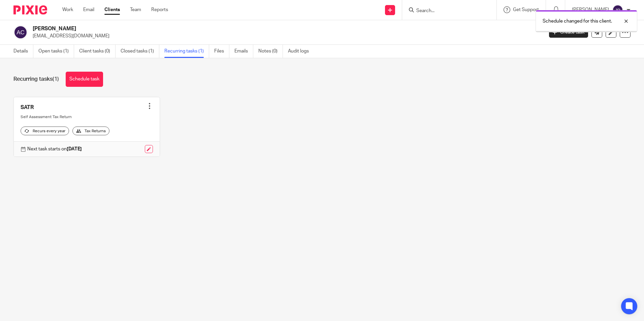 This screenshot has height=321, width=644. What do you see at coordinates (135, 9) in the screenshot?
I see `a: Team` at bounding box center [135, 9].